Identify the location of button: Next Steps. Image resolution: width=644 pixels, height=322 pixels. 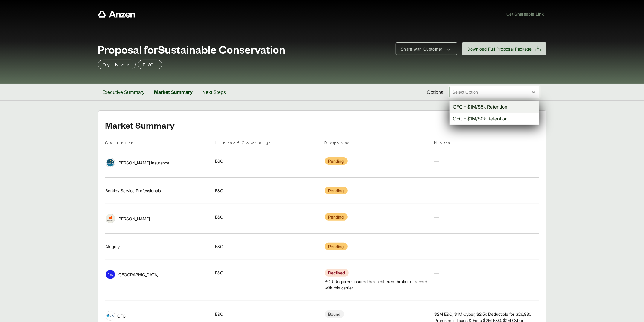
(214, 92).